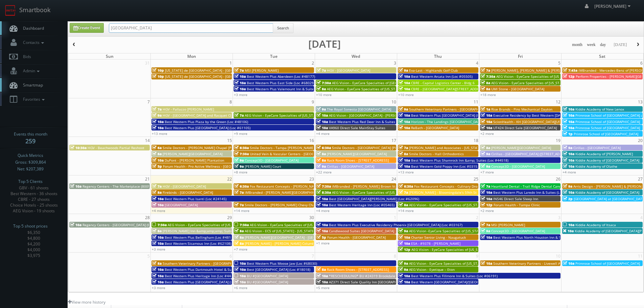  What do you see at coordinates (241, 288) in the screenshot?
I see `a: +6 more` at bounding box center [241, 288].